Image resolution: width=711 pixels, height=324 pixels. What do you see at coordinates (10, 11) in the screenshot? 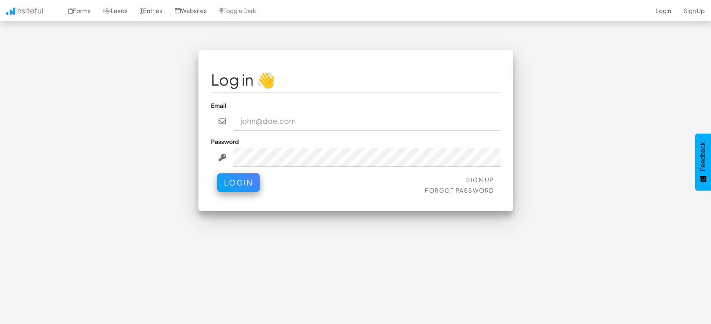
I see `img: icon.png` at bounding box center [10, 11].